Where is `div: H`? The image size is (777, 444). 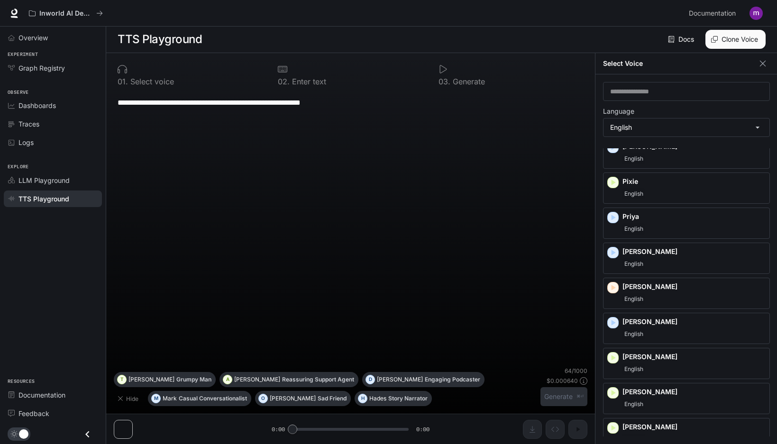 div: H is located at coordinates (363, 399).